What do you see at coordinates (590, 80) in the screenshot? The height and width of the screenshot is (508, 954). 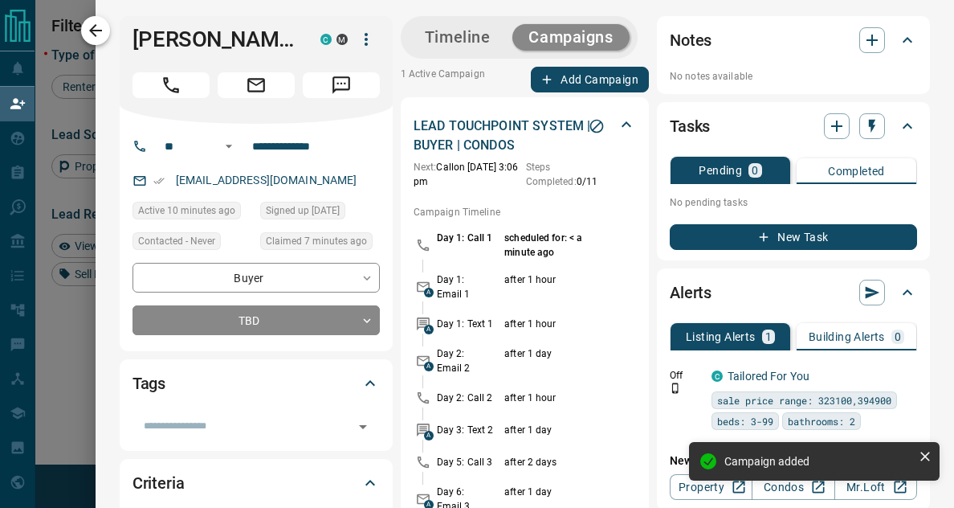 I see `button: Add Campaign` at bounding box center [590, 80].